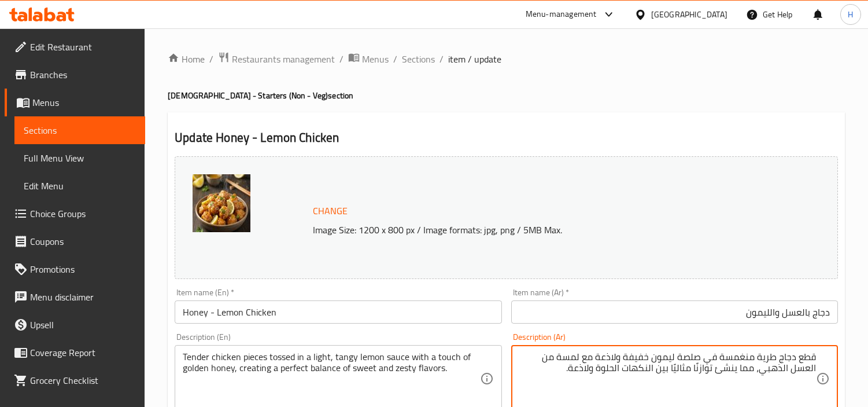  Describe the element at coordinates (75, 380) in the screenshot. I see `a: Grocery Checklist` at that location.